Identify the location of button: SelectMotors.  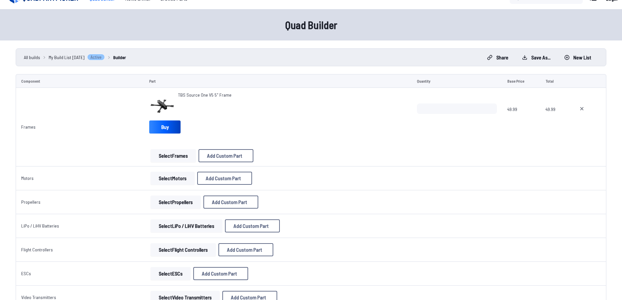
(172, 178).